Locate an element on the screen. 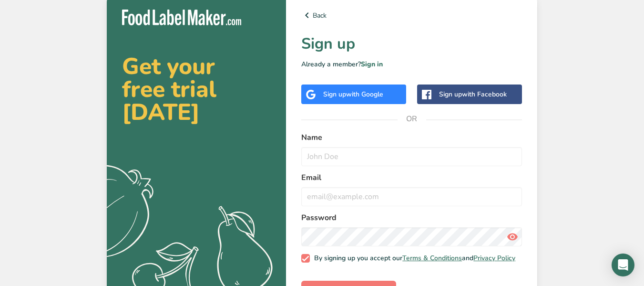  a: Privacy Policy is located at coordinates (495, 258).